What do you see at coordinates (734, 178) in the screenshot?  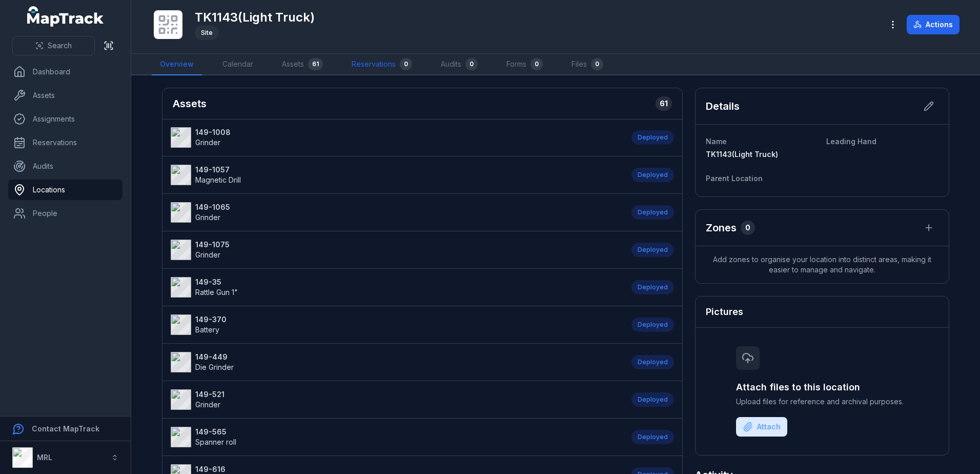 I see `span: Parent Location` at bounding box center [734, 178].